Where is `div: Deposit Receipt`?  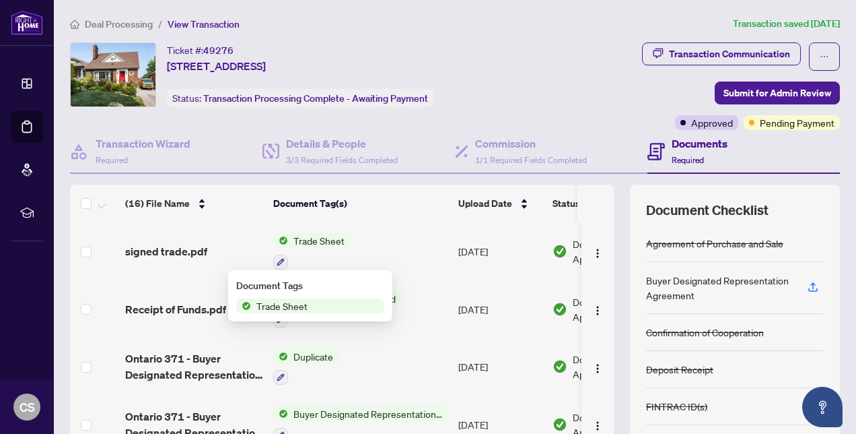
div: Deposit Receipt is located at coordinates (680, 369).